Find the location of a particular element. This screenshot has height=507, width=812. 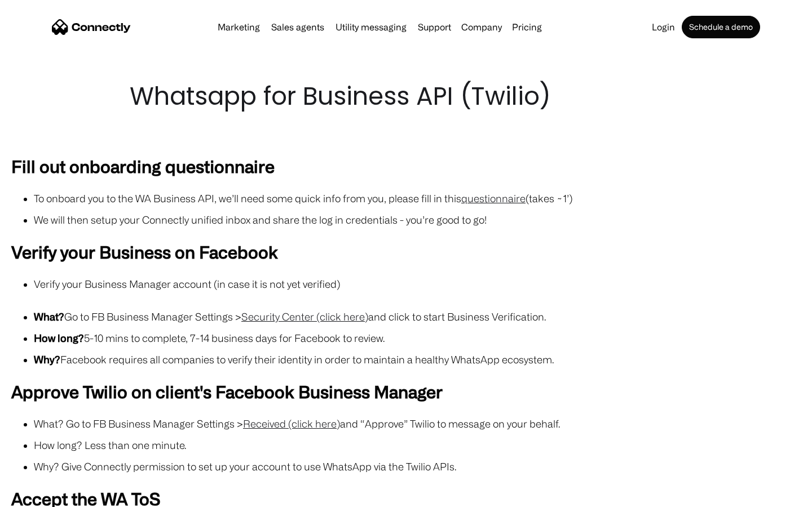

li: Go to FB Business Manager Settings > and click to start Business Verification. is located at coordinates (417, 317).